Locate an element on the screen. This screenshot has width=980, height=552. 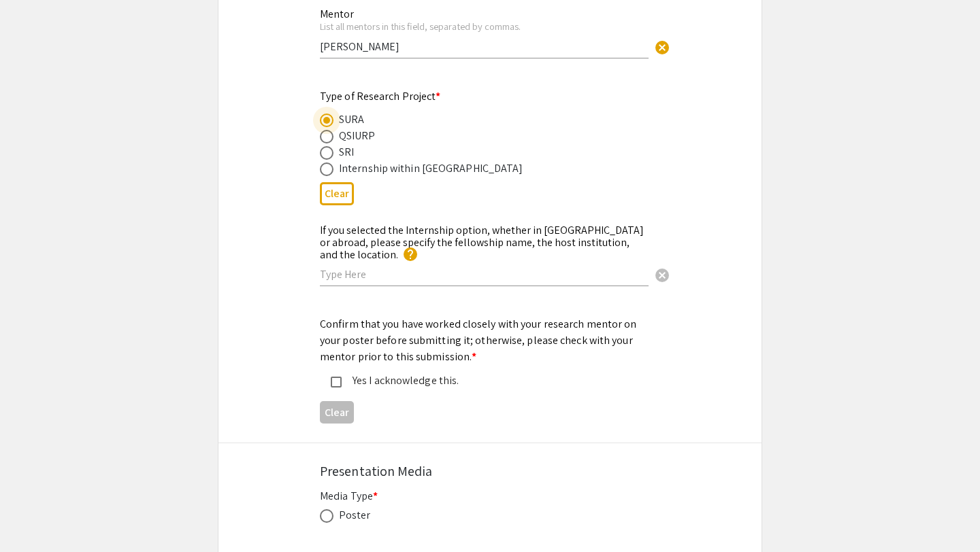
div: Yes I acknowledge this. is located at coordinates (484, 381).